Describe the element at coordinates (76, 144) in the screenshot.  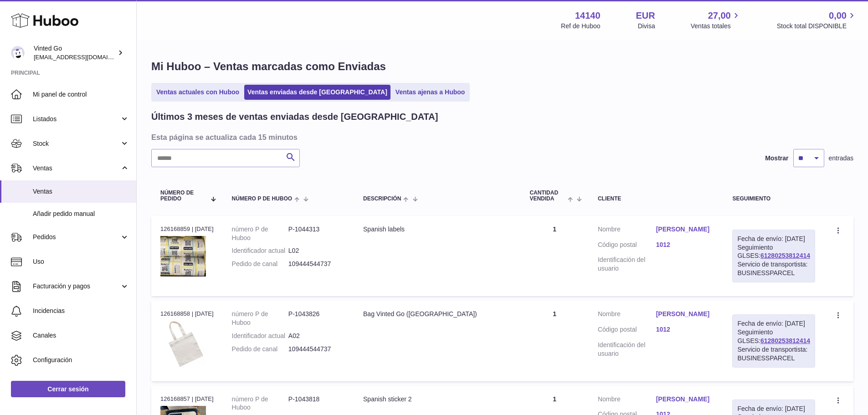
I see `span: Stock` at that location.